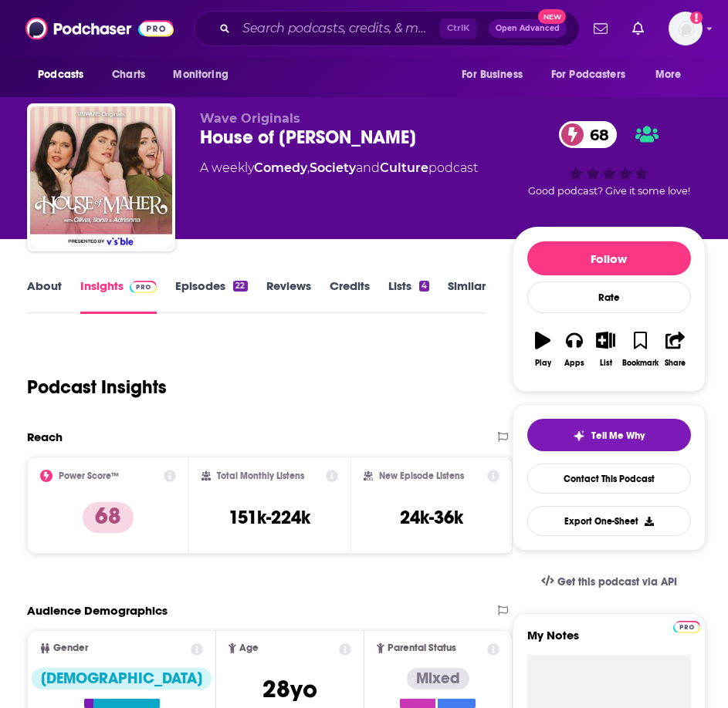  What do you see at coordinates (595, 134) in the screenshot?
I see `span: 68` at bounding box center [595, 134].